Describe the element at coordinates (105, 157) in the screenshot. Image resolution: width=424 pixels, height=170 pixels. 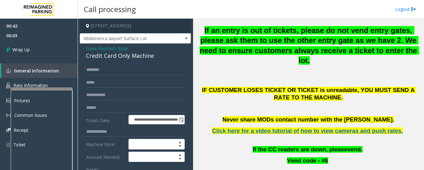
I see `label: Amount Needed:` at that location.